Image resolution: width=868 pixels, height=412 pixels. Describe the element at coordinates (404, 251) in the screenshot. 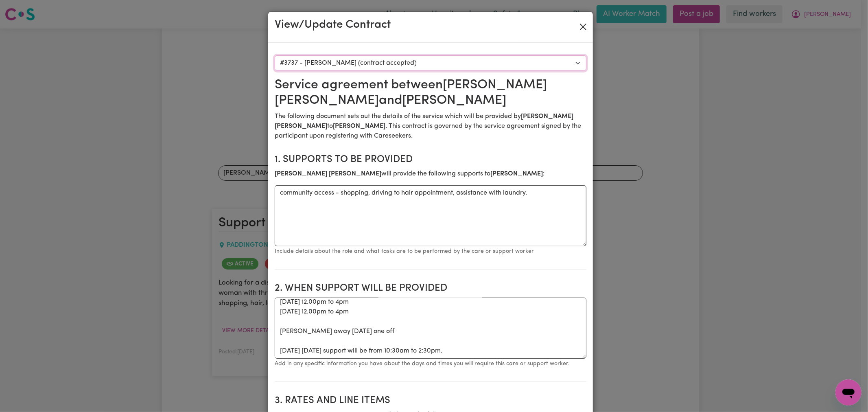

I see `small: Include details about the role and what tasks are to be performed by the care or support worker` at that location.